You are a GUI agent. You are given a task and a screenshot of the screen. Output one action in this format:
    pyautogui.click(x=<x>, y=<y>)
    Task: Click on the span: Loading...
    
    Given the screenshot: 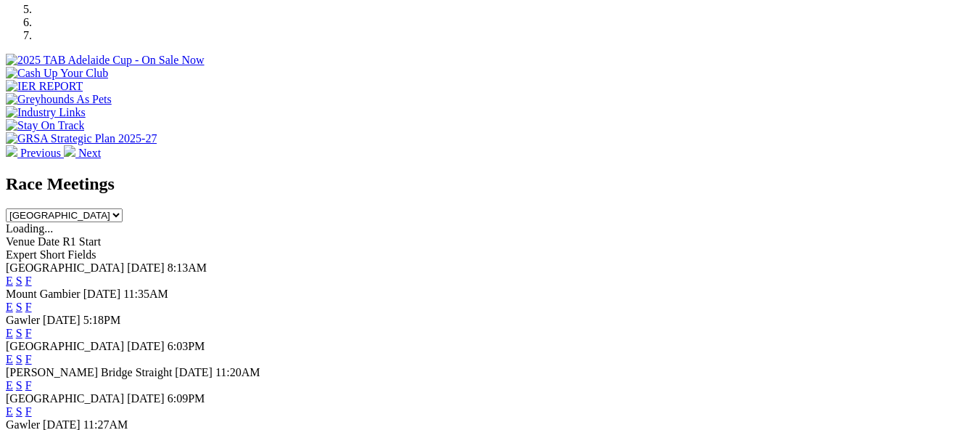 What is the action you would take?
    pyautogui.click(x=29, y=228)
    